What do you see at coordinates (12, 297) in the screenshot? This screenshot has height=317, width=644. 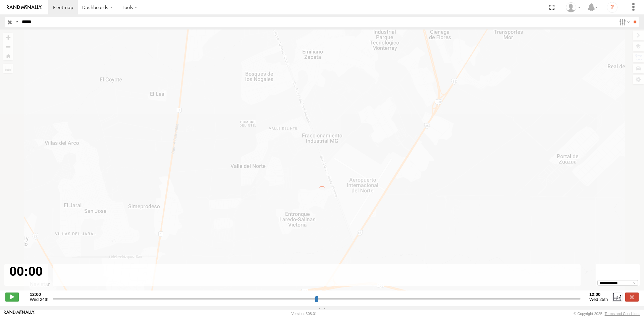 I see `label: Play/Stop` at bounding box center [12, 297].